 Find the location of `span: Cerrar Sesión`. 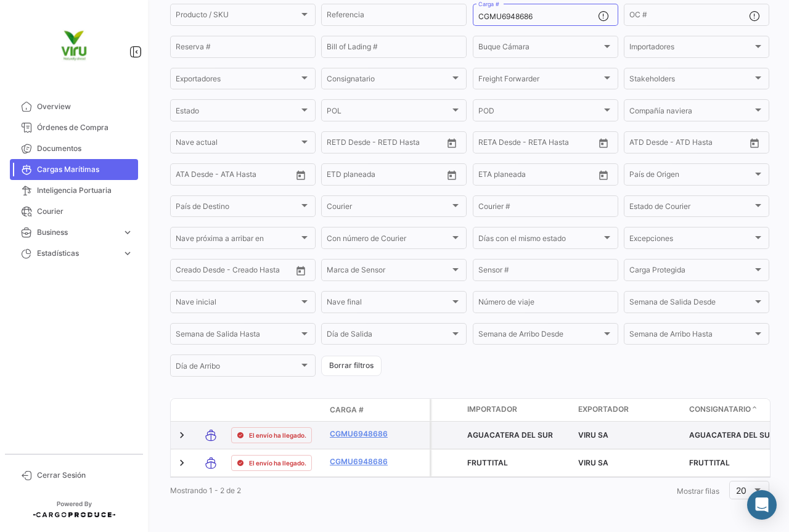

span: Cerrar Sesión is located at coordinates (85, 475).